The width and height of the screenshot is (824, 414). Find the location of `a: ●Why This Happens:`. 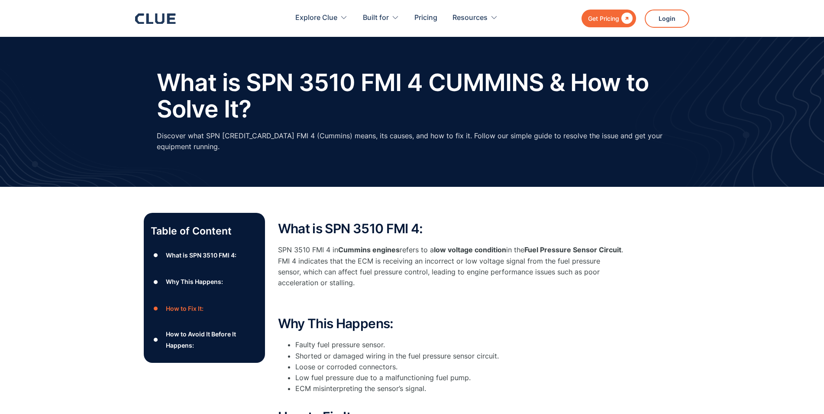

a: ●Why This Happens: is located at coordinates (204, 282).